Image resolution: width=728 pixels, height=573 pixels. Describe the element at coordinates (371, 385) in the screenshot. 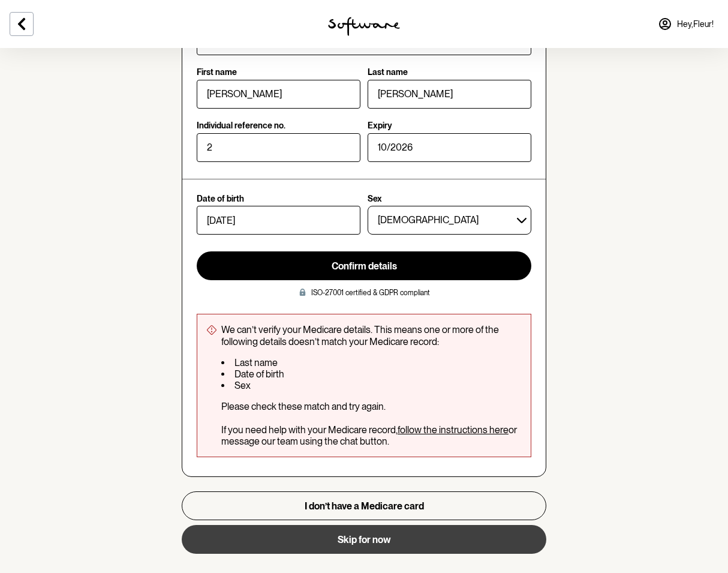

I see `li: Sex` at that location.